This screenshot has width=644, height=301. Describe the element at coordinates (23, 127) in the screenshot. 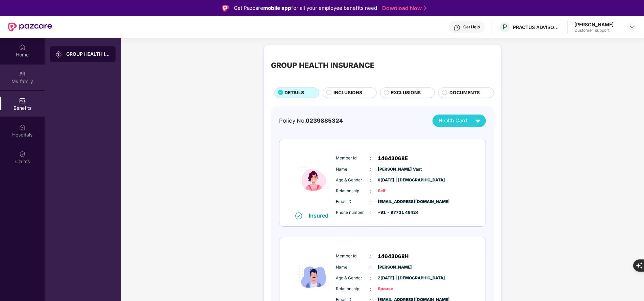

I see `img: svg+xml;base64,PHN2ZyBpZD0iSG9zcGl0YWxzIiB4bWxucz0iaHR0cDovL3d3dy53My5vcmcvMjAwMC9zdmciIHdpZHRoPS...` at that location.